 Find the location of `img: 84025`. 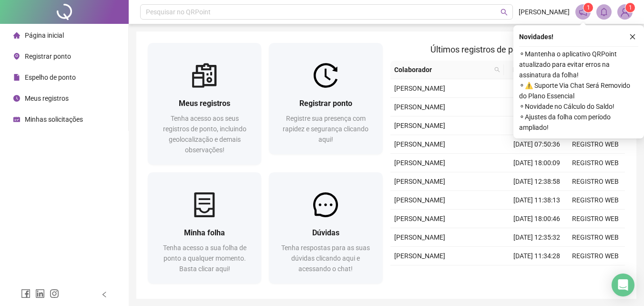

img: 84025 is located at coordinates (625, 12).